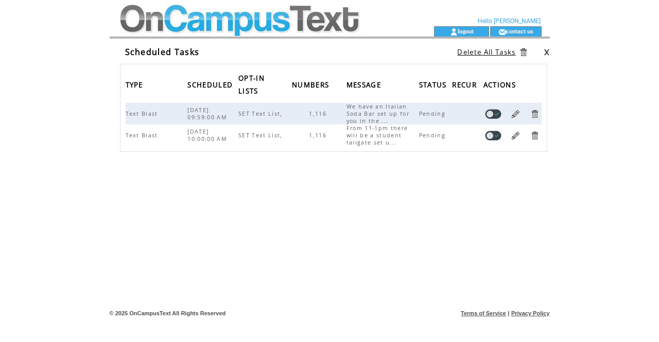  What do you see at coordinates (135, 84) in the screenshot?
I see `a: TYPE` at bounding box center [135, 84].